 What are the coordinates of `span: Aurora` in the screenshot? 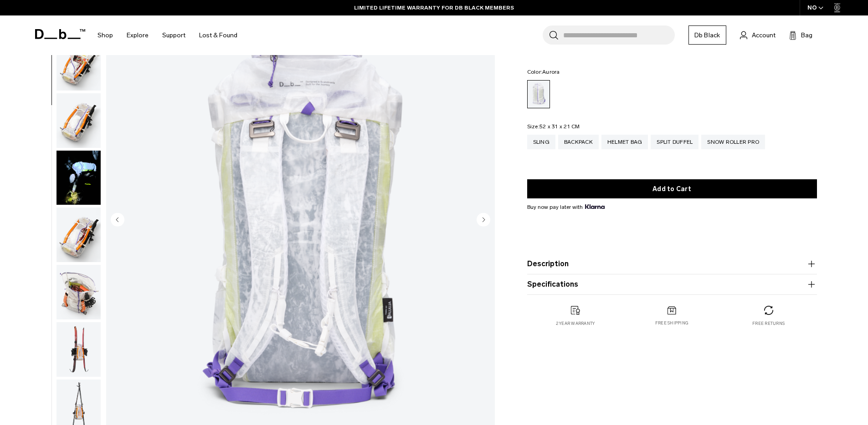 It's located at (551, 72).